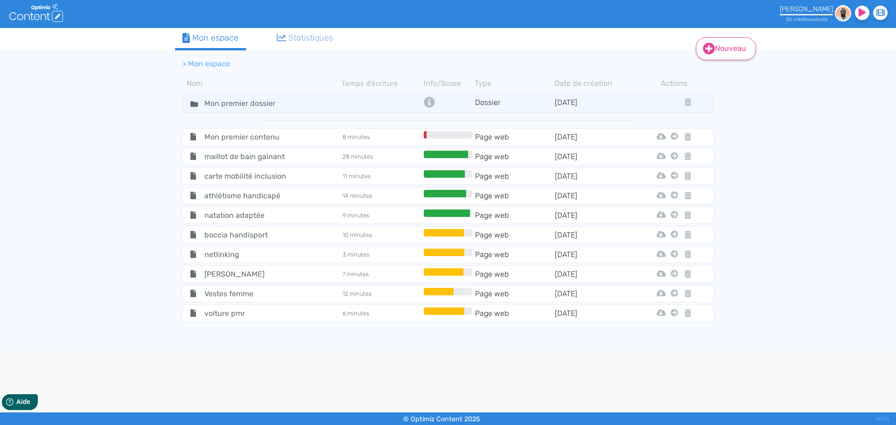  Describe the element at coordinates (210, 38) in the screenshot. I see `div: Mon espace` at that location.